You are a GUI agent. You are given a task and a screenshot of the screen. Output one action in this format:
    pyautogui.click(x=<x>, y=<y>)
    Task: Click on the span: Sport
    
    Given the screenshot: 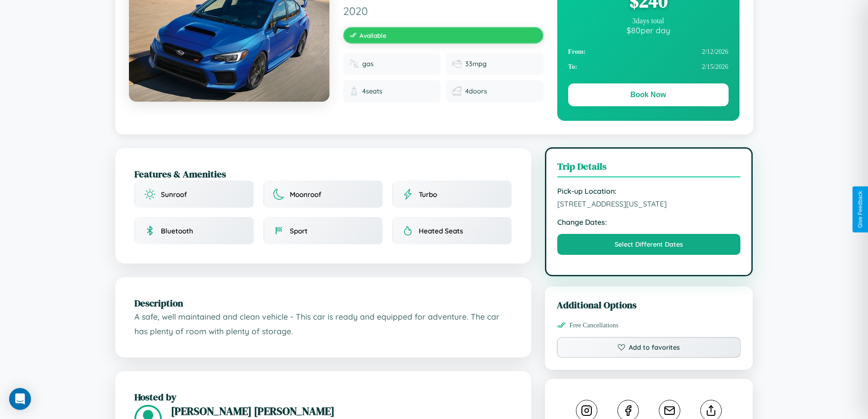 What is the action you would take?
    pyautogui.click(x=298, y=231)
    